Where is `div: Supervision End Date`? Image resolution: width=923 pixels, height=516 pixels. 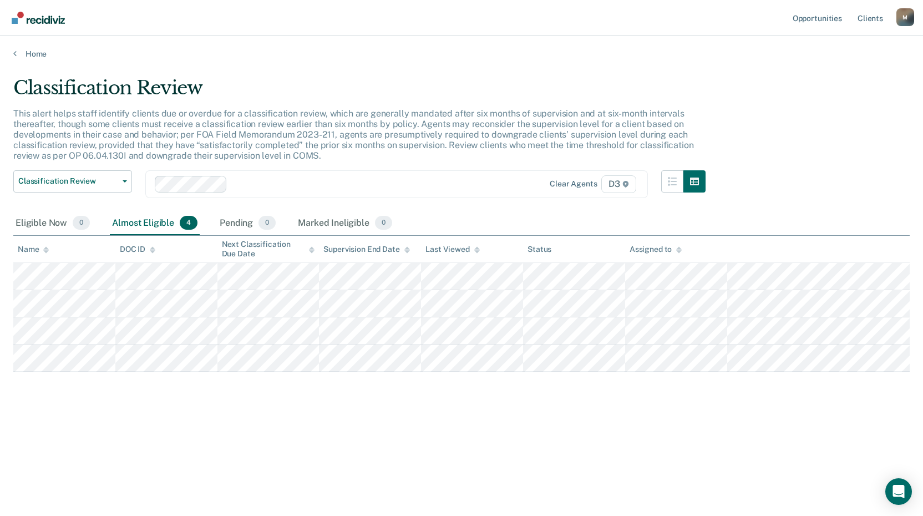 div: Supervision End Date is located at coordinates (366, 249).